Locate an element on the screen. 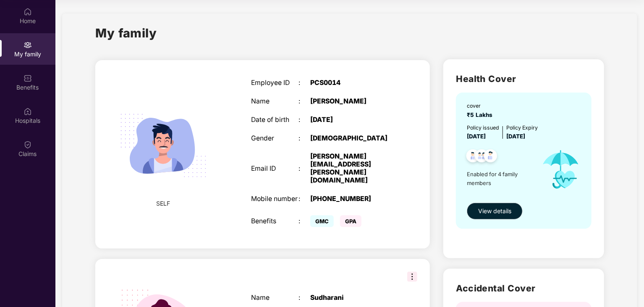 The height and width of the screenshot is (307, 644). span: SELF is located at coordinates (164, 204).